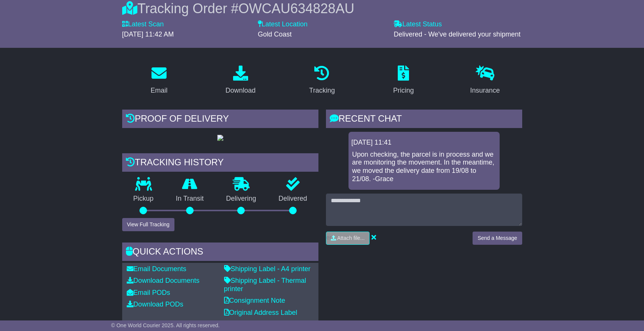 The image size is (644, 331). I want to click on span: Delivered - We've delivered your shipment, so click(457, 34).